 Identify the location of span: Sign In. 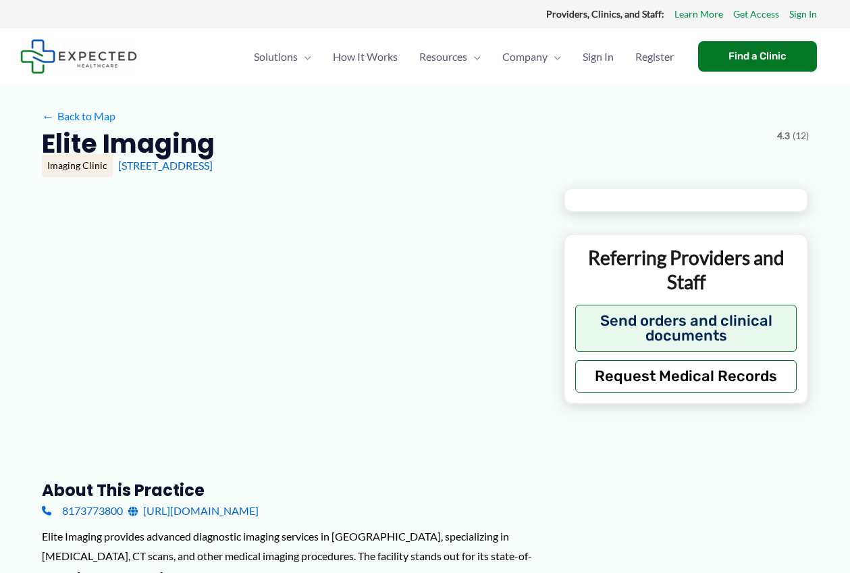
(598, 57).